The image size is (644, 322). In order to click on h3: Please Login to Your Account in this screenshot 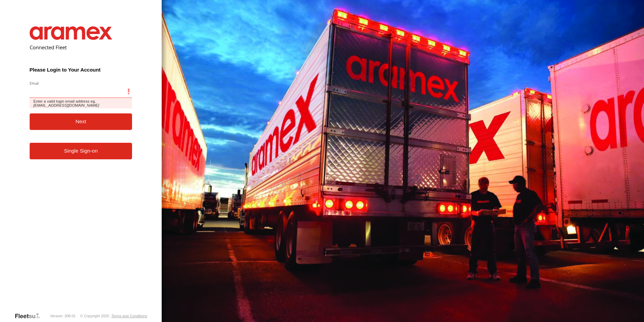, I will do `click(81, 70)`.